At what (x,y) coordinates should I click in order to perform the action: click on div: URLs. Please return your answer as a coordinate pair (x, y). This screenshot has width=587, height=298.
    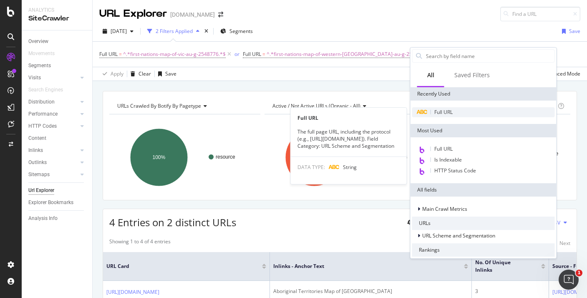
    Looking at the image, I should click on (483, 223).